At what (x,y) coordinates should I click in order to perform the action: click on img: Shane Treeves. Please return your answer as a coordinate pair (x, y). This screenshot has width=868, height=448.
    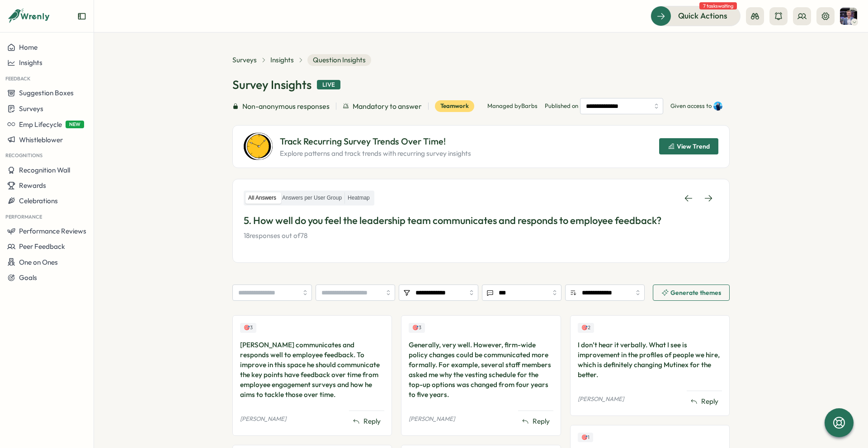
    Looking at the image, I should click on (848, 16).